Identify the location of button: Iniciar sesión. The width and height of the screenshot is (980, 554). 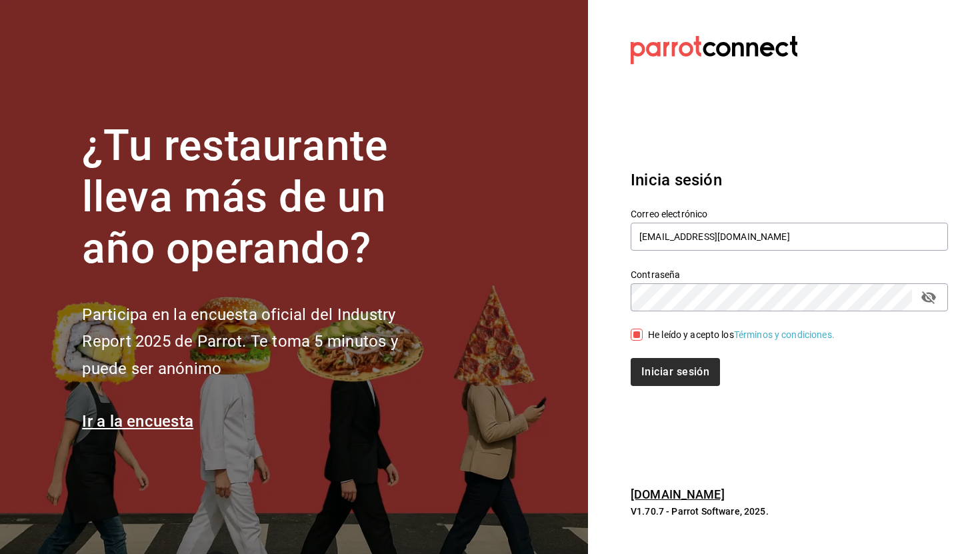
(675, 372).